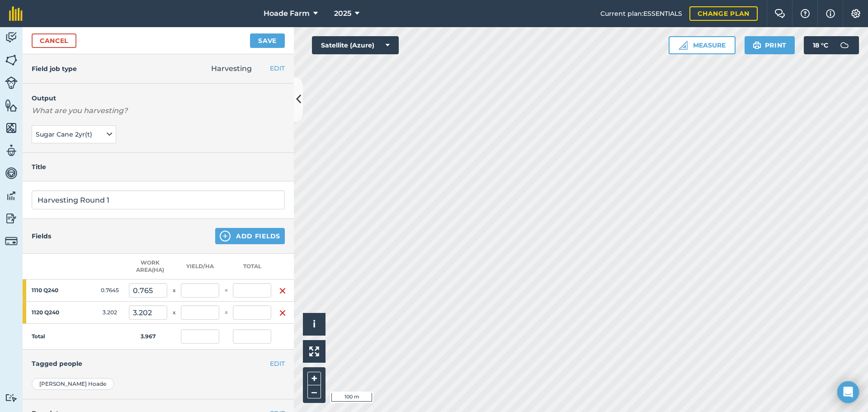 This screenshot has width=868, height=412. I want to click on h4: Field job type, so click(54, 69).